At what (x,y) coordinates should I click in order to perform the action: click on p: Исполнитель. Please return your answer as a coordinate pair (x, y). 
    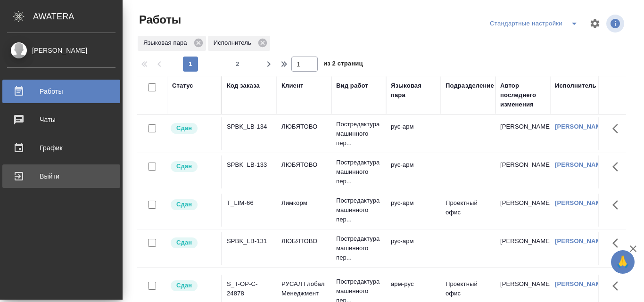
    Looking at the image, I should click on (234, 43).